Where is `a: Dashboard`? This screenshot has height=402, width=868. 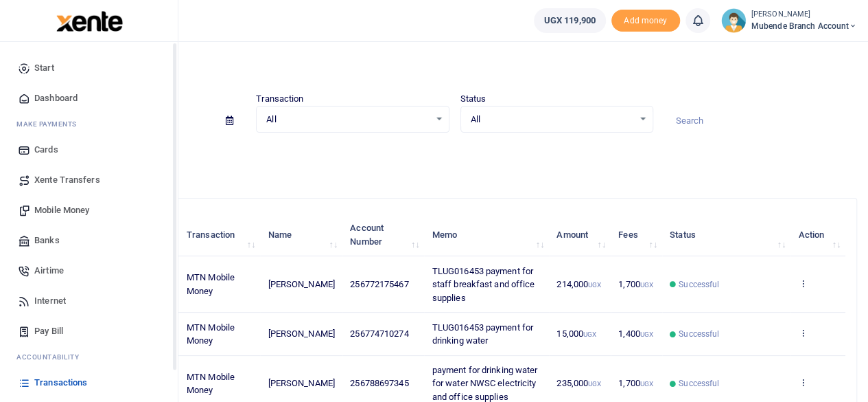
a: Dashboard is located at coordinates (88, 98).